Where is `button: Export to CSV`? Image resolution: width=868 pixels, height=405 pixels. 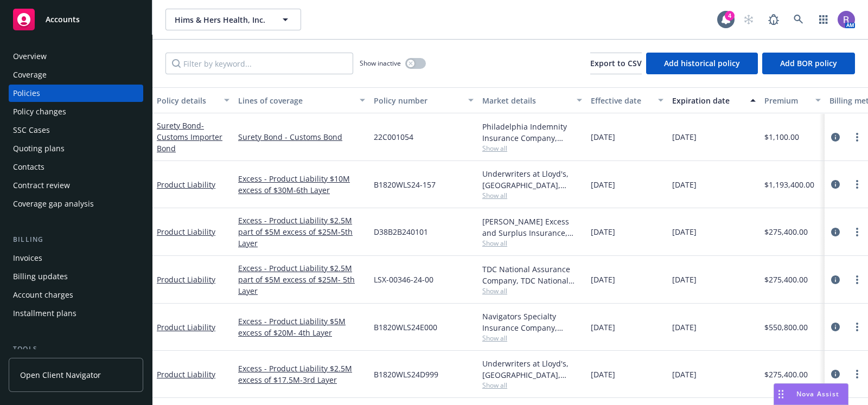 button: Export to CSV is located at coordinates (616, 63).